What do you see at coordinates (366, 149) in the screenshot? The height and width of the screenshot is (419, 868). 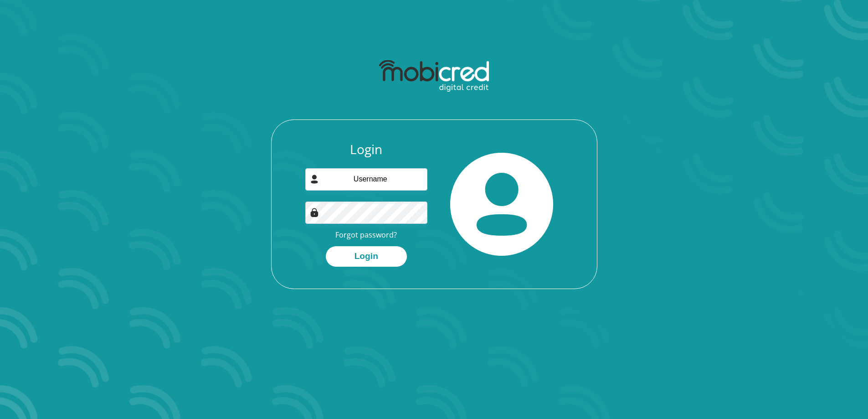 I see `h3: Login` at bounding box center [366, 149].